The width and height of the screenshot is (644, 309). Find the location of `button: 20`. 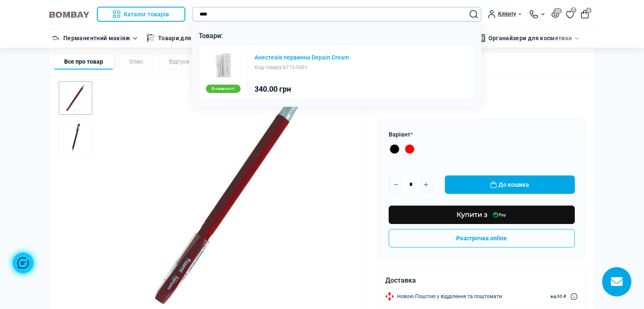

button: 20 is located at coordinates (555, 14).